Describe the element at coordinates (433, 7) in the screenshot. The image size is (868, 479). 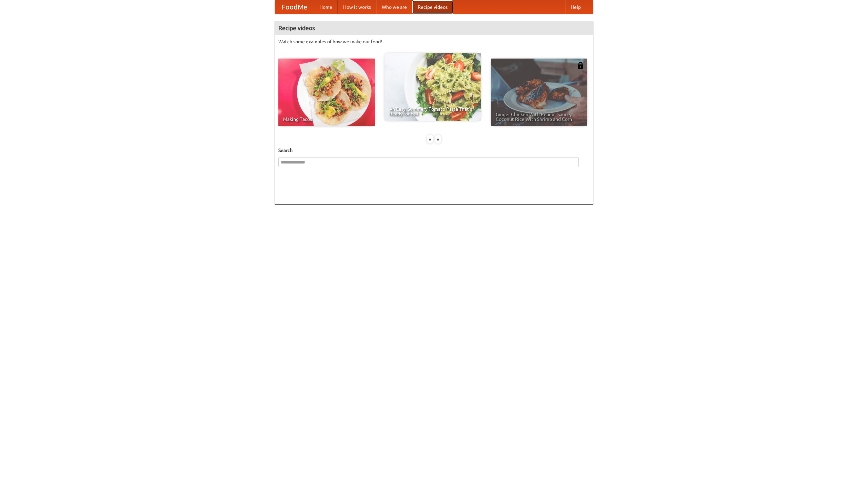
I see `a: Recipe videos` at that location.